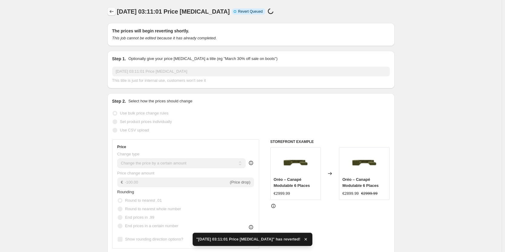 The height and width of the screenshot is (252, 505). I want to click on span: Round to nearest whole number, so click(153, 208).